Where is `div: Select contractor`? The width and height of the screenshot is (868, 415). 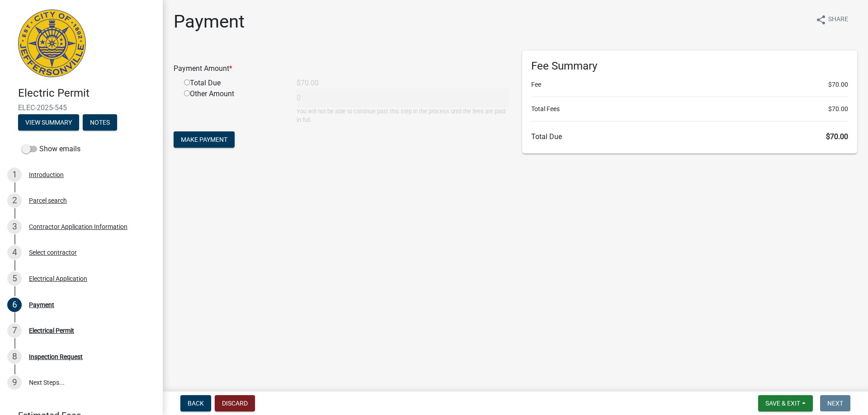 div: Select contractor is located at coordinates (53, 252).